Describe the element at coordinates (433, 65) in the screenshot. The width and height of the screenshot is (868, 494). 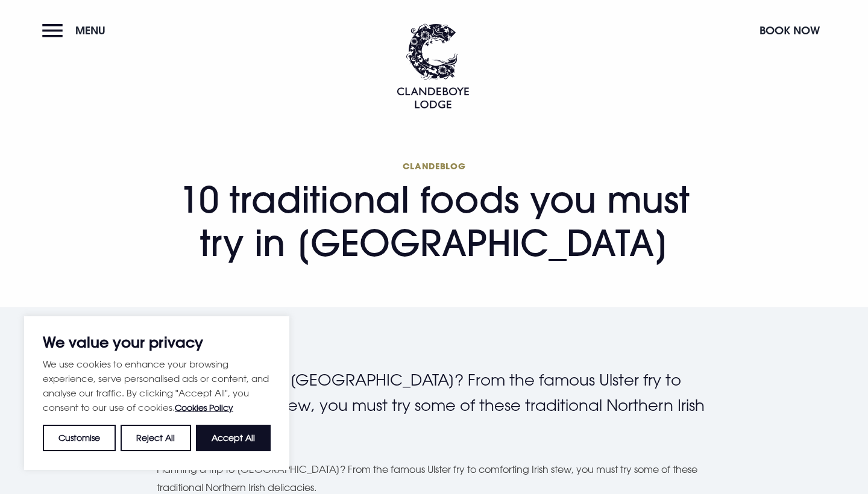
I see `img: Clandeboye Lodge` at that location.